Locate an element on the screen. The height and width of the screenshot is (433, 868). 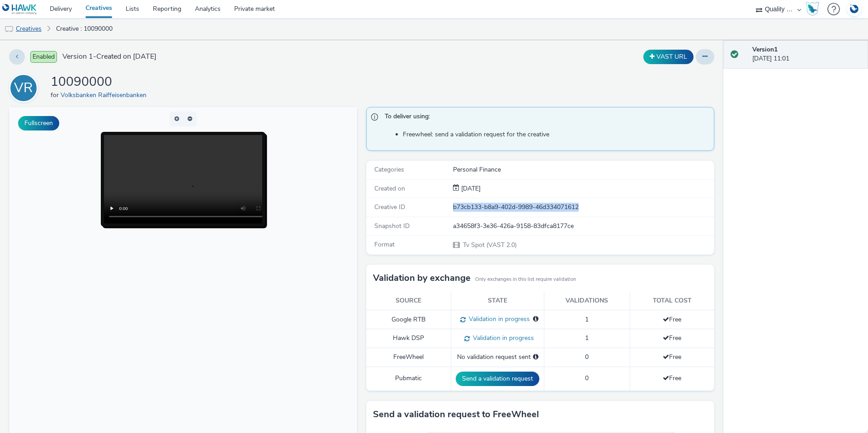
span: Snapshot ID is located at coordinates (392, 226).